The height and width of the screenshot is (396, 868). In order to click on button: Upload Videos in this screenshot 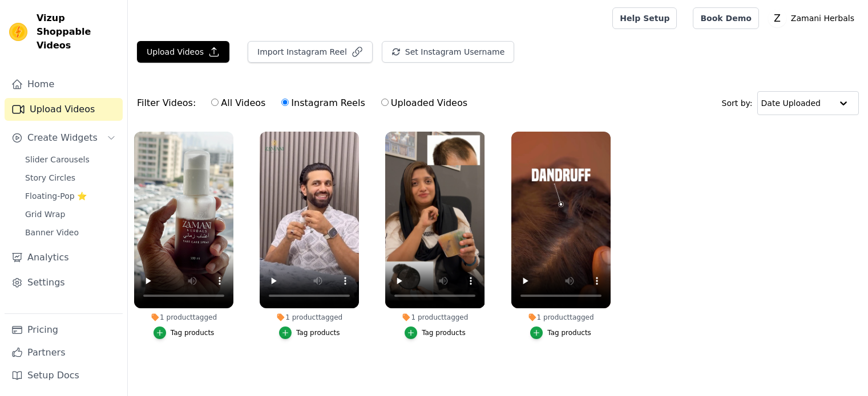, I will do `click(183, 52)`.